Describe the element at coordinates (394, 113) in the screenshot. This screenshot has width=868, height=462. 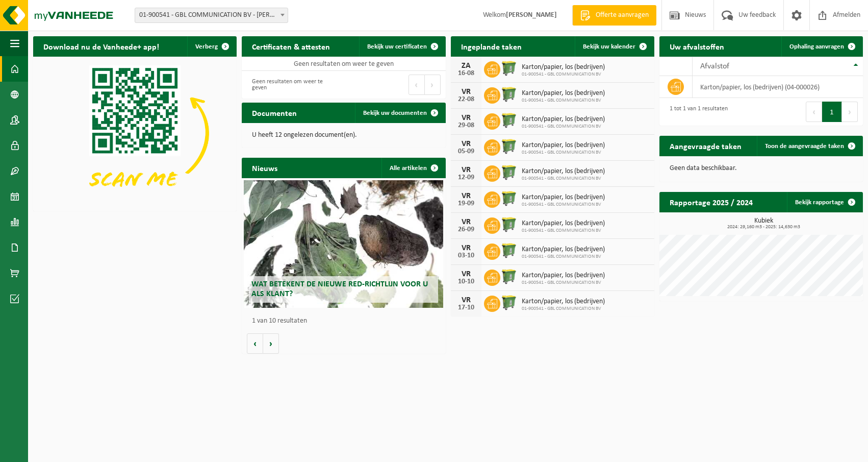
I see `span: Bekijk uw documenten` at that location.